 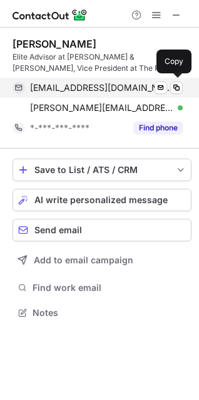 I want to click on button: Add to email campaign, so click(x=102, y=260).